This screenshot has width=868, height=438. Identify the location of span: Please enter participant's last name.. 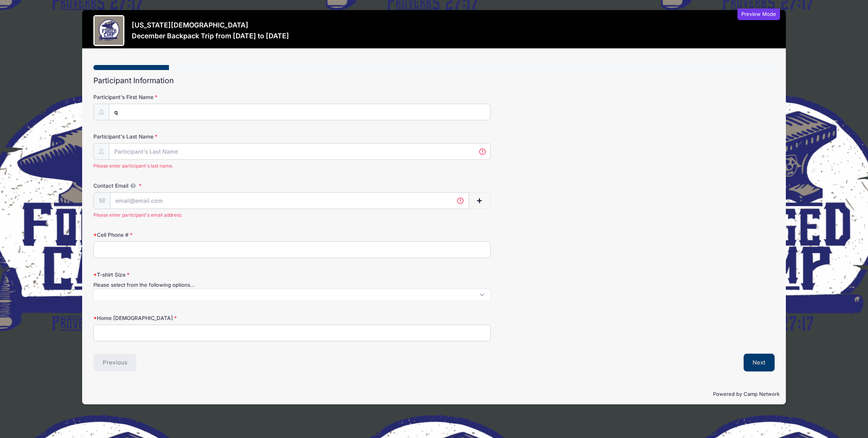
(292, 166).